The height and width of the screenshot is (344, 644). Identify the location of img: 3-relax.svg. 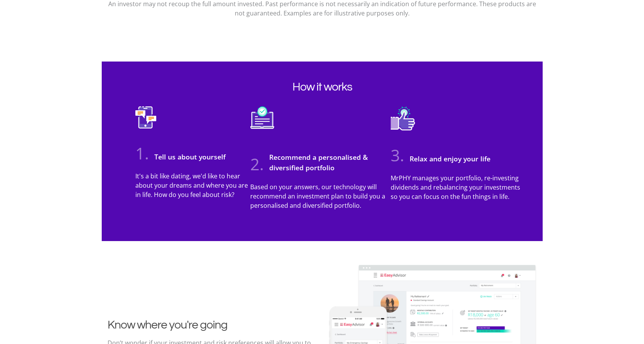
(402, 124).